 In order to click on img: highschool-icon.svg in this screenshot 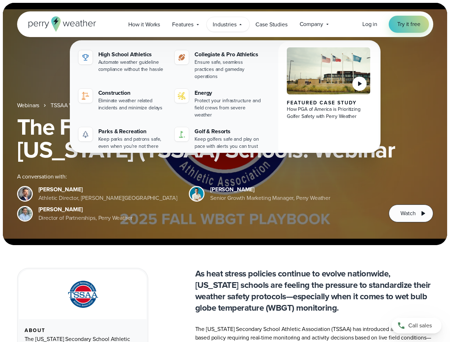, I will do `click(86, 57)`.